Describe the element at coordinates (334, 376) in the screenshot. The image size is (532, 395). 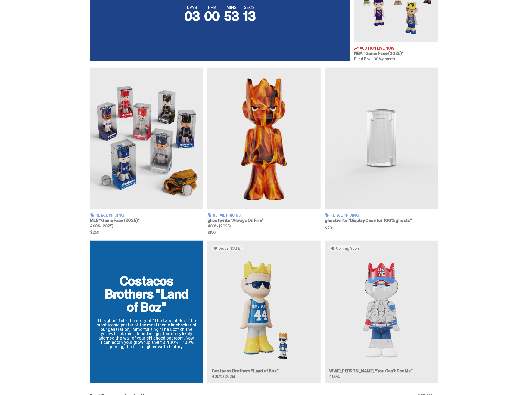
I see `span: 400%` at that location.